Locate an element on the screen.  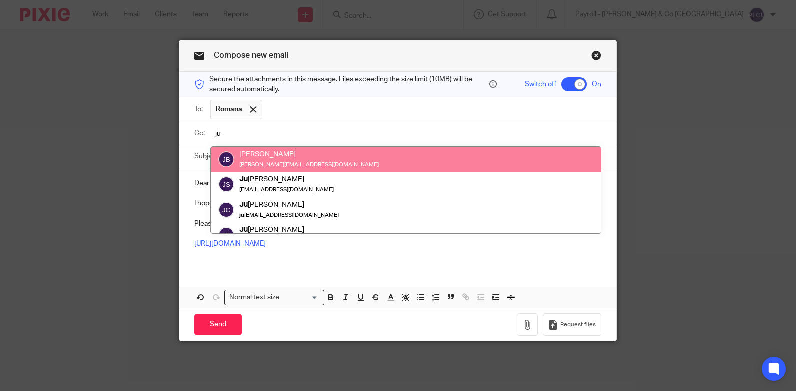
span: Romana is located at coordinates (229, 109).